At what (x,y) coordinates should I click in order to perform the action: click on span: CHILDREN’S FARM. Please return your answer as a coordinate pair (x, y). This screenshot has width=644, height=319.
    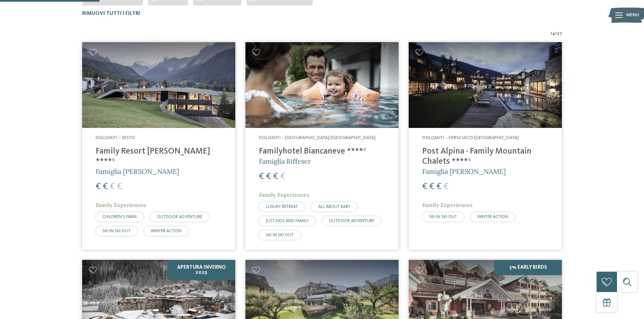
    Looking at the image, I should click on (120, 217).